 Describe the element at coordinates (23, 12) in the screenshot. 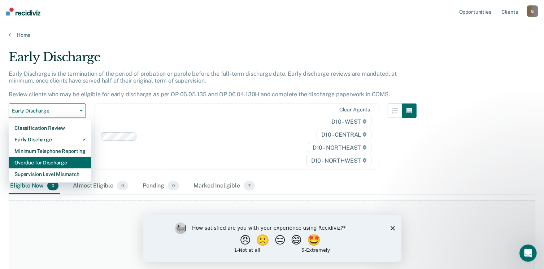

I see `img: Recidiviz` at that location.